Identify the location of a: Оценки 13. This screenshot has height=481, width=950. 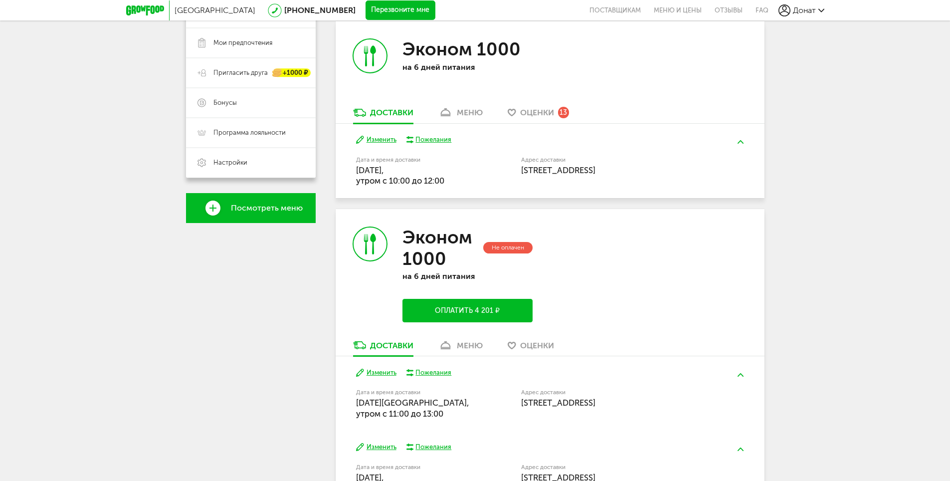
(538, 115).